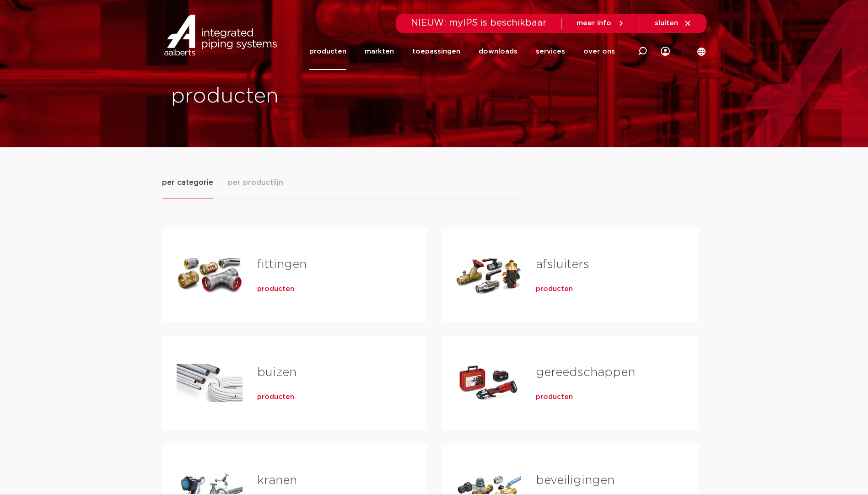 This screenshot has height=495, width=868. I want to click on a: fittingen, so click(282, 264).